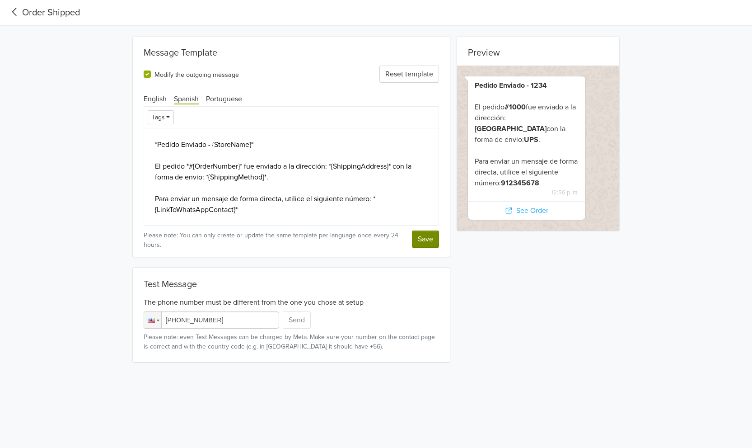  Describe the element at coordinates (538, 49) in the screenshot. I see `div: Preview` at that location.